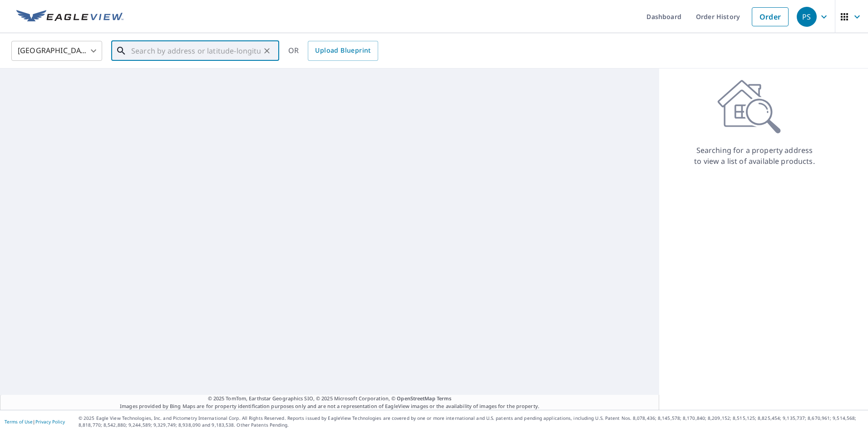  Describe the element at coordinates (50, 422) in the screenshot. I see `a: Privacy Policy` at that location.